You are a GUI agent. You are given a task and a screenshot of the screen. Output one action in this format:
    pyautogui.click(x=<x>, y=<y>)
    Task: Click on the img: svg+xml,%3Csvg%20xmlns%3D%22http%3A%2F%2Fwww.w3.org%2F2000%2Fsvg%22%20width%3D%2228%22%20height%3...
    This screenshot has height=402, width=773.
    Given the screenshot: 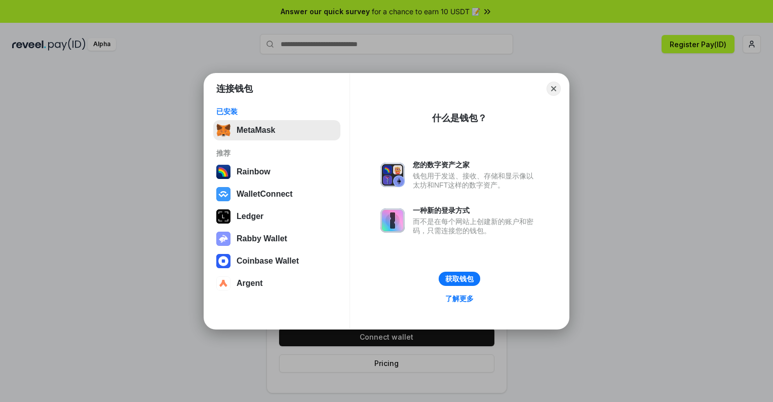 What is the action you would take?
    pyautogui.click(x=223, y=216)
    